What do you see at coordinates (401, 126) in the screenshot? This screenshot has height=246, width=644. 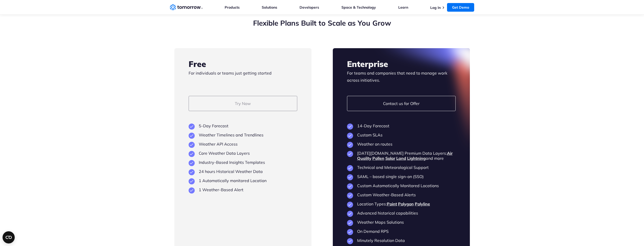 I see `li: 14-Day Forecast` at bounding box center [401, 126].